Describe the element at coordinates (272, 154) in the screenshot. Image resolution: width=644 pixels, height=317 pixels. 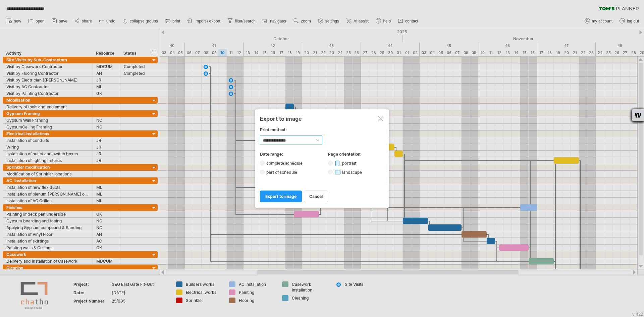
I see `strong: Date range:` at that location.